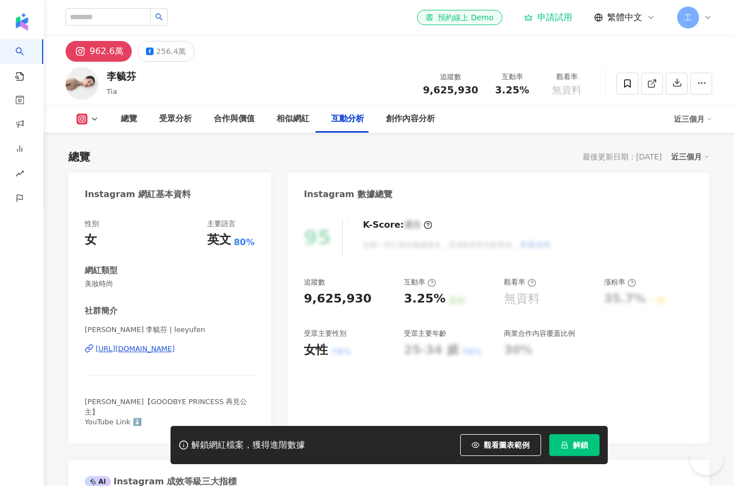 The width and height of the screenshot is (734, 486). Describe the element at coordinates (101, 311) in the screenshot. I see `div: 社群簡介` at that location.